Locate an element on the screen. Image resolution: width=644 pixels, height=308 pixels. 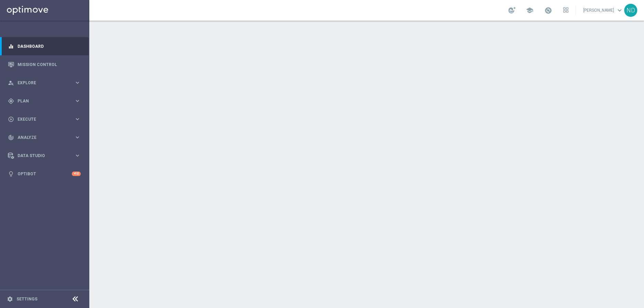
div: person_search Explore keyboard_arrow_right is located at coordinates (44, 83).